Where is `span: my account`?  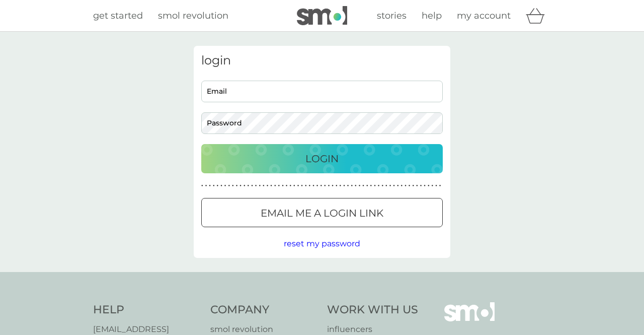
span: my account is located at coordinates (483, 16).